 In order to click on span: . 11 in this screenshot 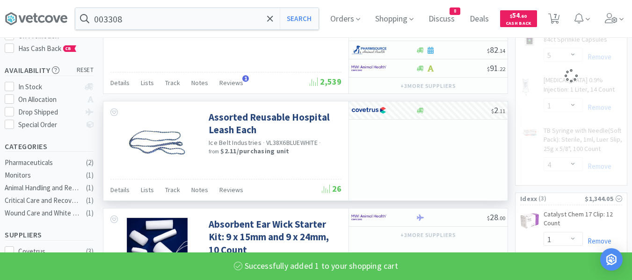, I will do `click(502, 111)`.